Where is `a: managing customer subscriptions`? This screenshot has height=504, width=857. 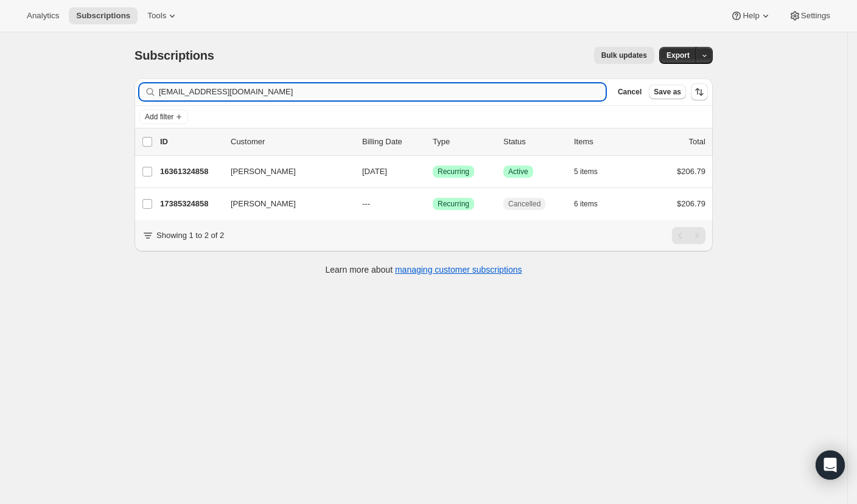 a: managing customer subscriptions is located at coordinates (458, 270).